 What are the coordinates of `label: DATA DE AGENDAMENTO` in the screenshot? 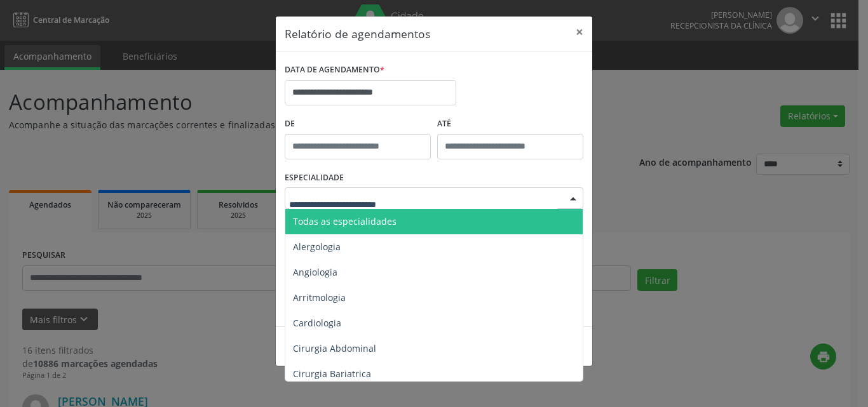 It's located at (334, 70).